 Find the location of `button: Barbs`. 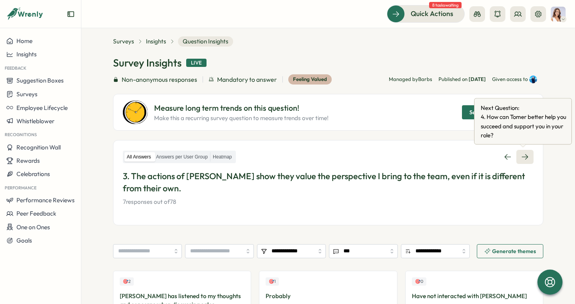

button: Barbs is located at coordinates (558, 14).